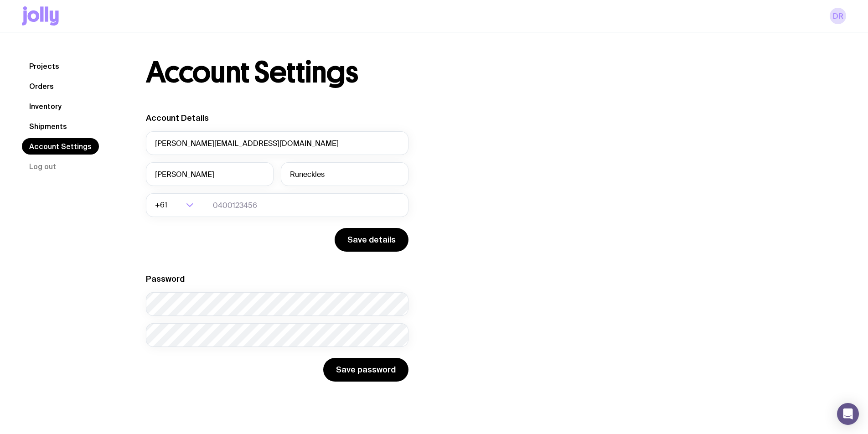 This screenshot has height=434, width=868. I want to click on button: Log out, so click(42, 166).